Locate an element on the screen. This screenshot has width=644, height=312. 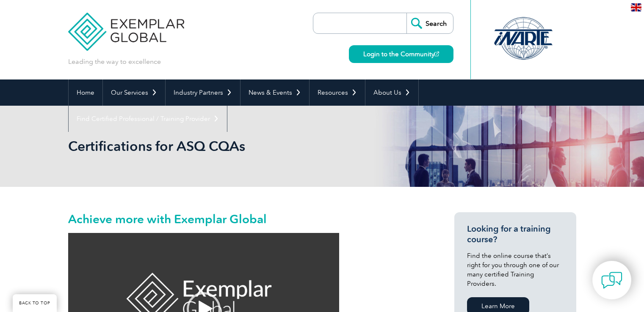
a: Resources is located at coordinates (337, 93).